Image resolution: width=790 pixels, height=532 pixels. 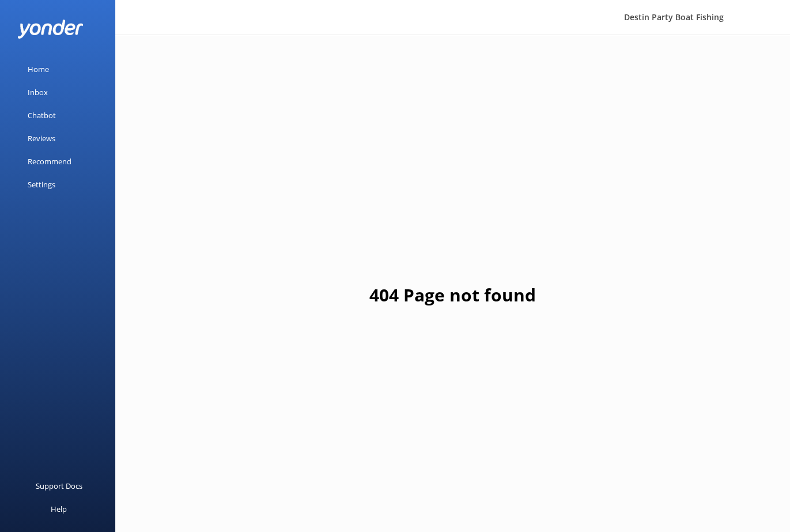 I want to click on div: Chatbot, so click(x=41, y=116).